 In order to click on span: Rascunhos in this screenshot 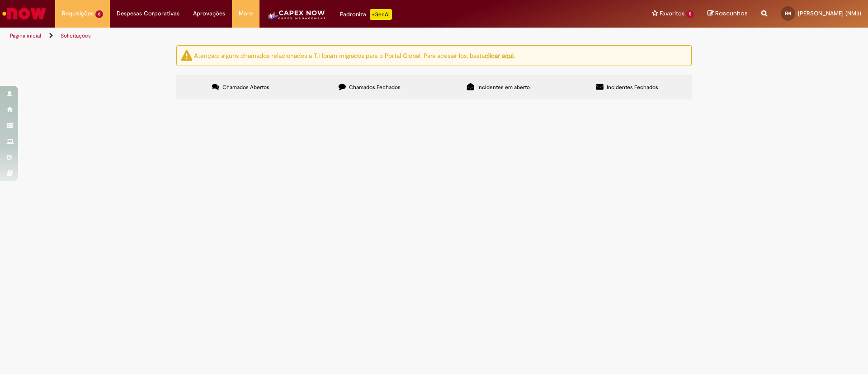, I will do `click(731, 13)`.